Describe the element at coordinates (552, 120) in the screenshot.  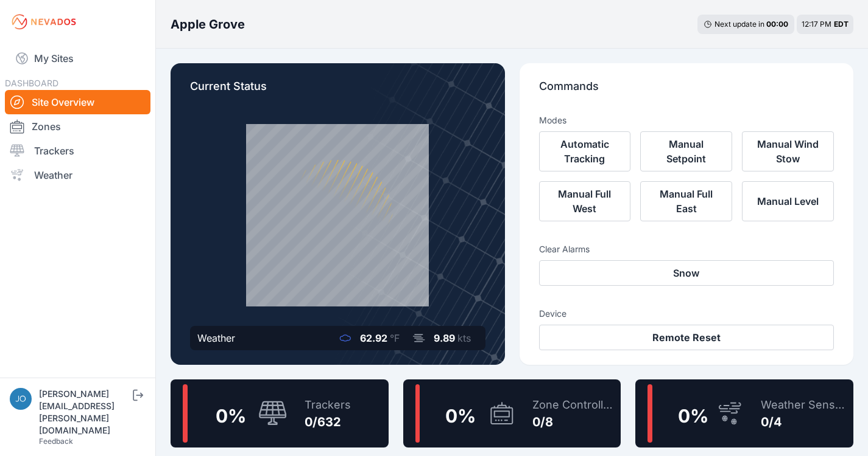
I see `h3: Modes` at that location.